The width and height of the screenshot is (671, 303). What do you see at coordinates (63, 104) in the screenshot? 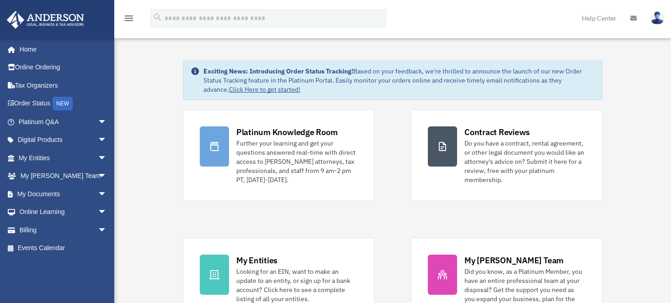
I see `div: NEW` at bounding box center [63, 104].